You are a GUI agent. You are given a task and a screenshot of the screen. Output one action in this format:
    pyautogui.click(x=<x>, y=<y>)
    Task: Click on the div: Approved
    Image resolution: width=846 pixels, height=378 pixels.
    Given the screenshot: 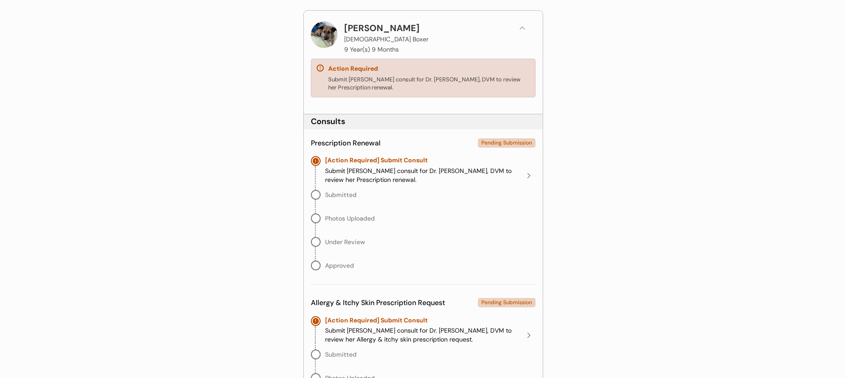 What is the action you would take?
    pyautogui.click(x=339, y=265)
    